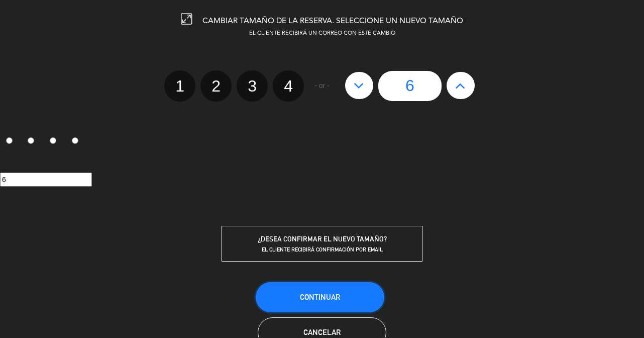  What do you see at coordinates (75, 140) in the screenshot?
I see `input: 4` at bounding box center [75, 140].